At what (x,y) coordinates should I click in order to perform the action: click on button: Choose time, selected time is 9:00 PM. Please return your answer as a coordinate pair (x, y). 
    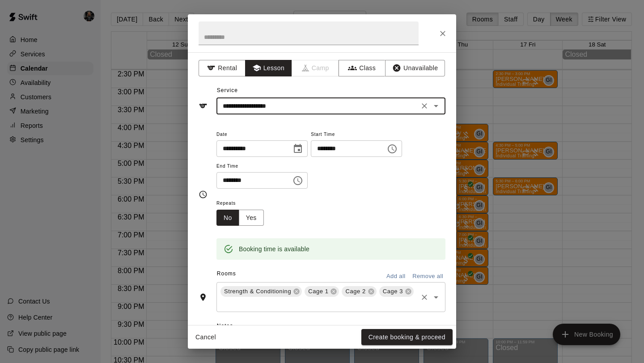
    Looking at the image, I should click on (298, 180).